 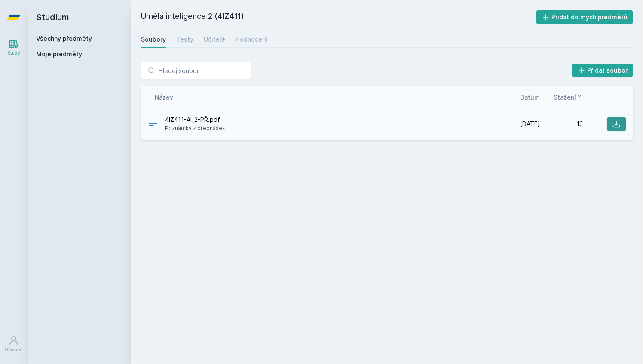 What do you see at coordinates (565, 97) in the screenshot?
I see `span: Stažení` at bounding box center [565, 97].